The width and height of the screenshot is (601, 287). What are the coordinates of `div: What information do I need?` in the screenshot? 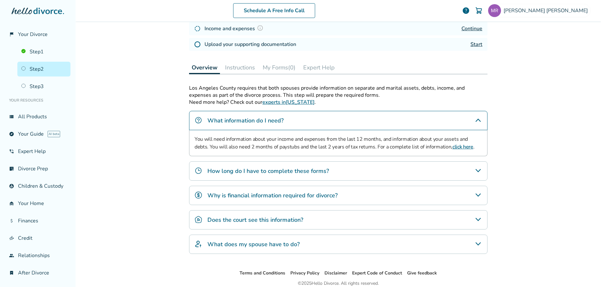 It's located at (338, 121).